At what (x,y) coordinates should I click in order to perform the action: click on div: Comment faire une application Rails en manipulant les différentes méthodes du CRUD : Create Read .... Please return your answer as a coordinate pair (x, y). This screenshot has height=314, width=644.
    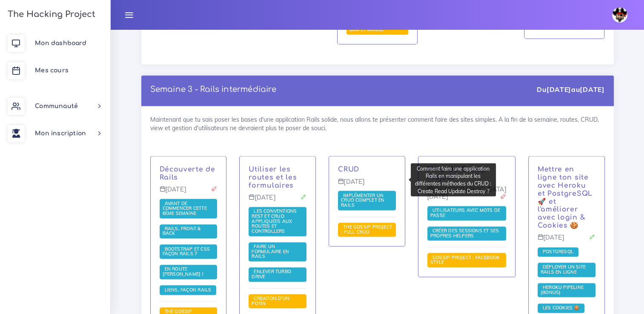
    Looking at the image, I should click on (453, 180).